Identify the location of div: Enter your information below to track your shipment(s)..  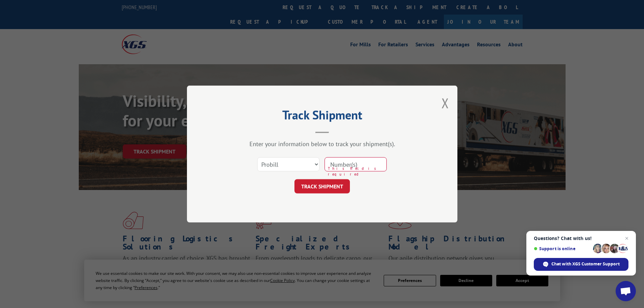
(322, 144).